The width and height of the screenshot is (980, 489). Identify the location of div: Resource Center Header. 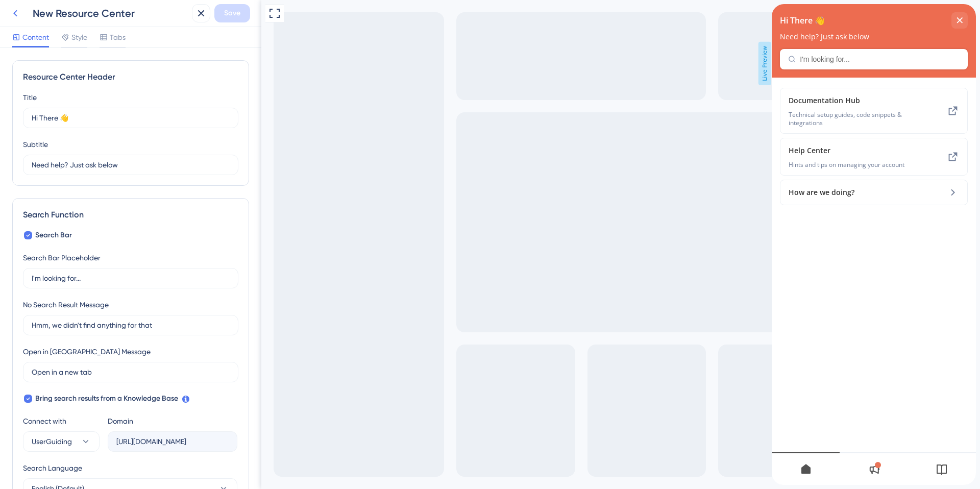
(131, 77).